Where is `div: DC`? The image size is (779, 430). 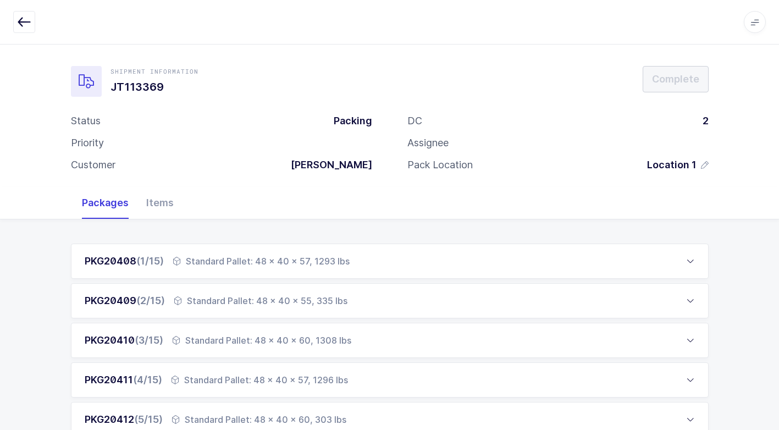 div: DC is located at coordinates (415, 121).